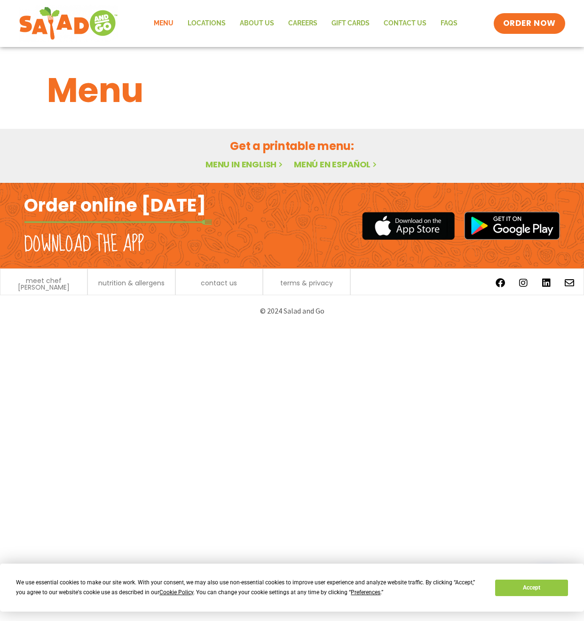 The width and height of the screenshot is (584, 621). What do you see at coordinates (529, 24) in the screenshot?
I see `span: ORDER NOW` at bounding box center [529, 24].